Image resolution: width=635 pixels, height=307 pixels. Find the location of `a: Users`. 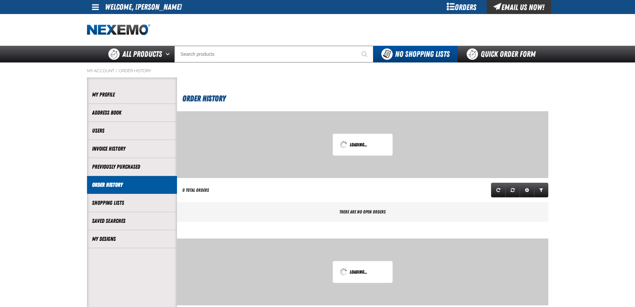

a: Users is located at coordinates (132, 130).